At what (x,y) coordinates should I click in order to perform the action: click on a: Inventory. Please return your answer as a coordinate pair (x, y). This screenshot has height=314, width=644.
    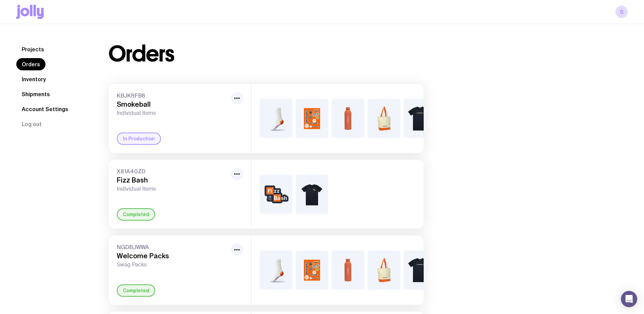
    Looking at the image, I should click on (34, 79).